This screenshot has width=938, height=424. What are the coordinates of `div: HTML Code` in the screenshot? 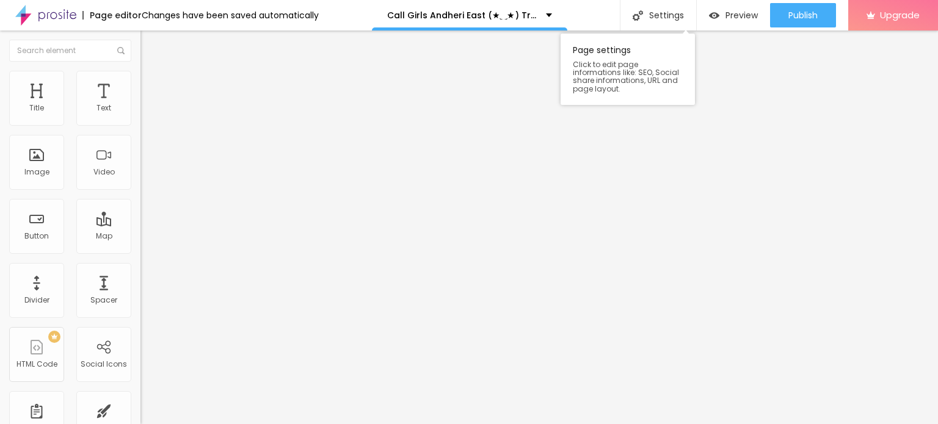 It's located at (37, 364).